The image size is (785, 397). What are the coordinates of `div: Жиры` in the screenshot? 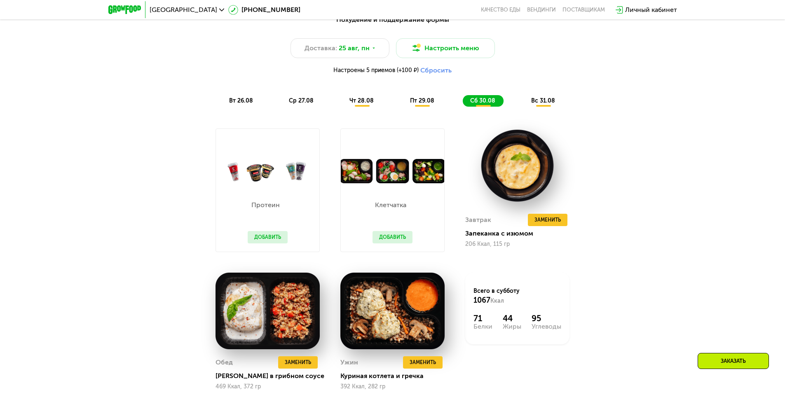 It's located at (512, 327).